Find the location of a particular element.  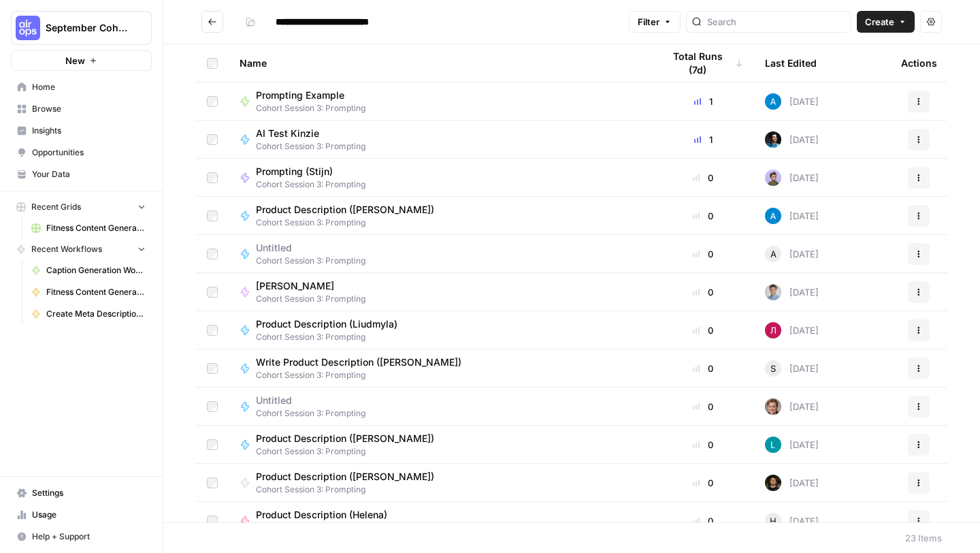

a: Product Description (Helena)Cohort Session 3: Prompting is located at coordinates (440, 521).